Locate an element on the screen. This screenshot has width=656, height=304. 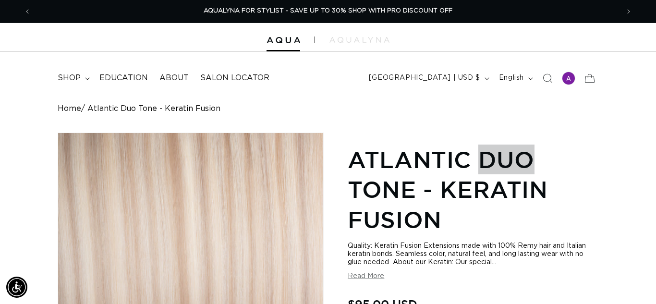
span: Education is located at coordinates (123, 78).